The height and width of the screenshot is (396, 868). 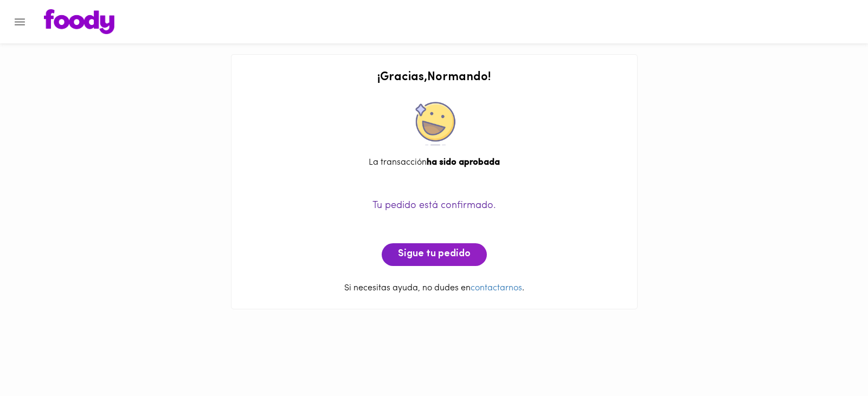 What do you see at coordinates (434, 163) in the screenshot?
I see `div: La transacción` at bounding box center [434, 163].